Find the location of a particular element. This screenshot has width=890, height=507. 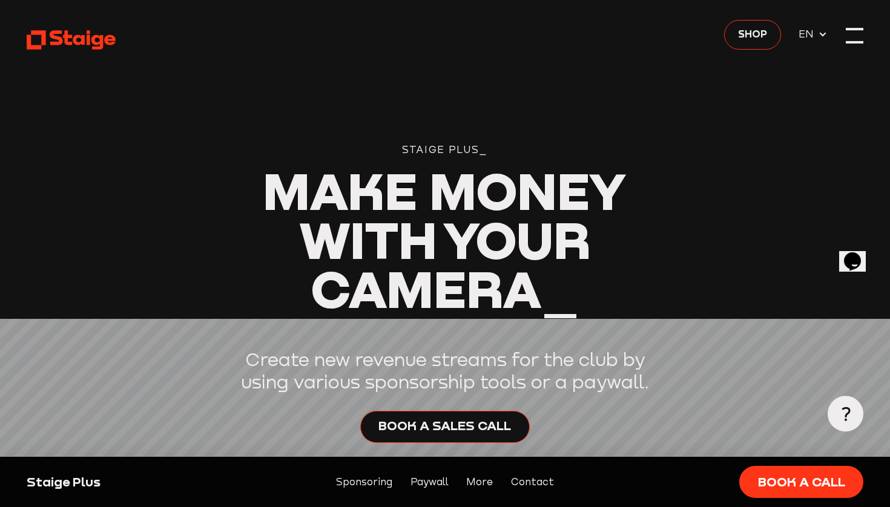

div: Staige Plus is located at coordinates (126, 482).